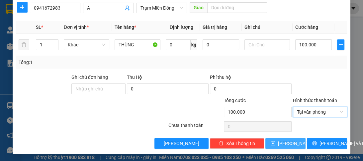 This screenshot has width=363, height=161. I want to click on span: Định lượng, so click(181, 27).